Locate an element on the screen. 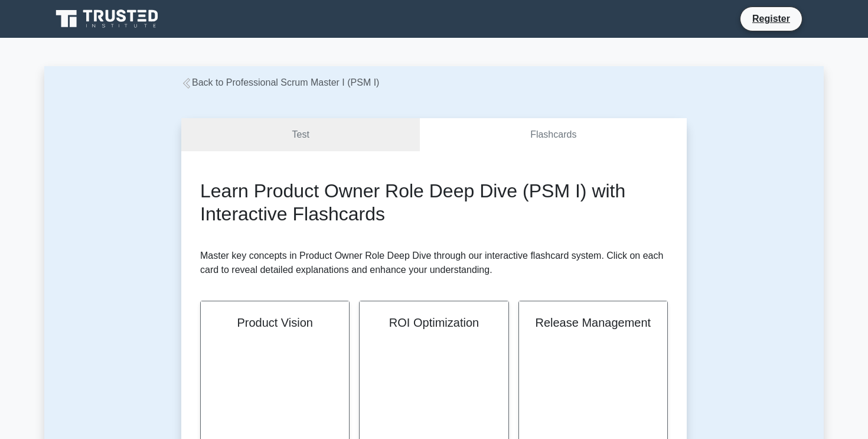 The height and width of the screenshot is (439, 868). p: Master key concepts in Product Owner Role Deep Dive through our interactive flashcard system. Cli... is located at coordinates (434, 263).